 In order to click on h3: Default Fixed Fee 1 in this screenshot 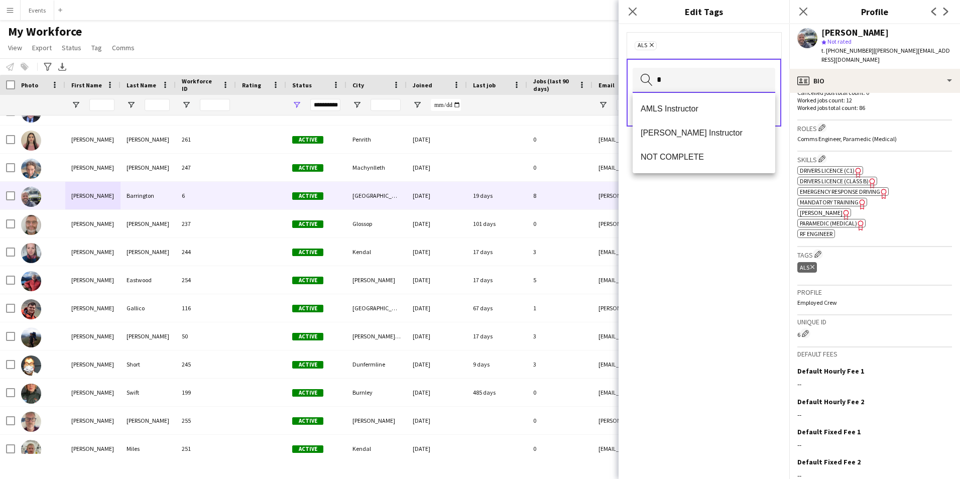, I will do `click(829, 432)`.